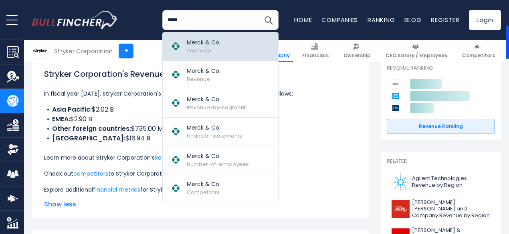 The height and width of the screenshot is (234, 509). What do you see at coordinates (303, 20) in the screenshot?
I see `a: Home` at bounding box center [303, 20].